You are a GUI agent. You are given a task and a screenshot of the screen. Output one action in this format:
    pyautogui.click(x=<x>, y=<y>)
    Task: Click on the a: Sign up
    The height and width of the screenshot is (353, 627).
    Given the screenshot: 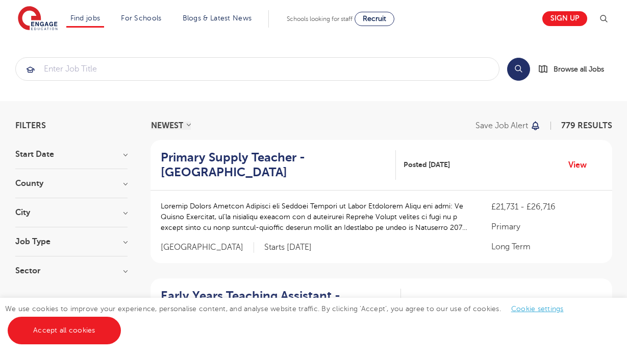 What is the action you would take?
    pyautogui.click(x=565, y=18)
    